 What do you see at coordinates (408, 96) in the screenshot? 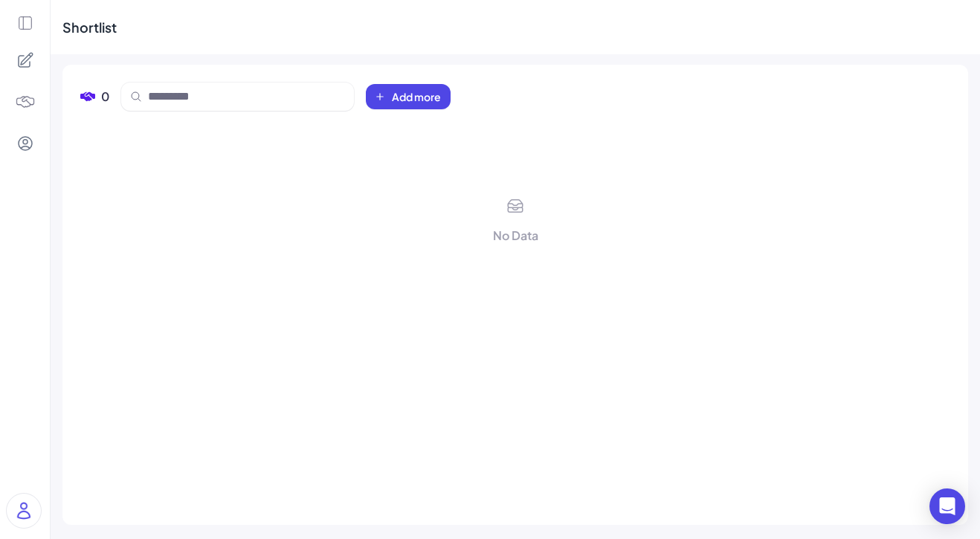
I see `button: Add more` at bounding box center [408, 96].